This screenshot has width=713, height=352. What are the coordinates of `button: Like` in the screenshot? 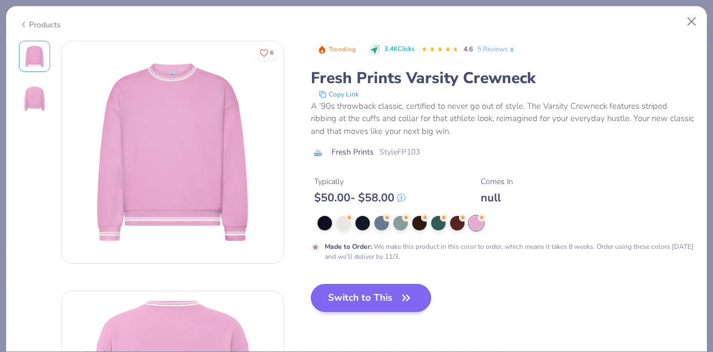 It's located at (266, 52).